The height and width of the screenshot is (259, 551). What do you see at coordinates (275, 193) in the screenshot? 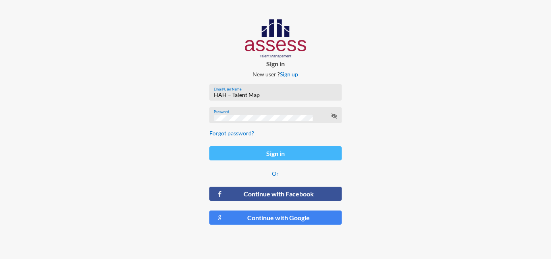
I see `button: Continue with Facebook` at bounding box center [275, 193].